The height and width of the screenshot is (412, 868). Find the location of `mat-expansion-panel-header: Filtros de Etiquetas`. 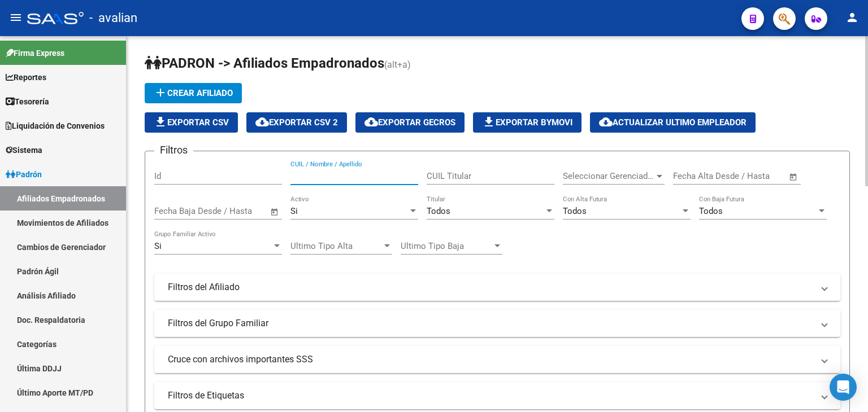

mat-expansion-panel-header: Filtros de Etiquetas is located at coordinates (498, 396).